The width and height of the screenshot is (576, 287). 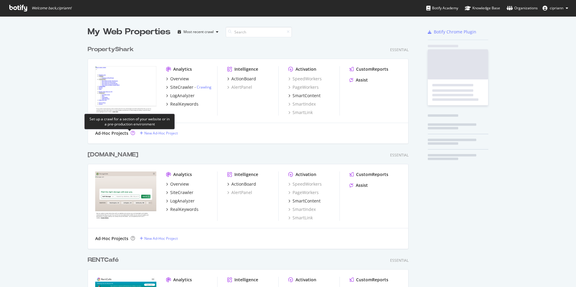 I want to click on div: Most recent crawl, so click(x=199, y=32).